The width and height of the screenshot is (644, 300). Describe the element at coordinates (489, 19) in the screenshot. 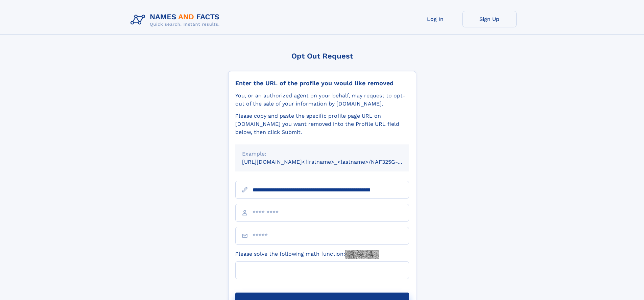

I see `a: Sign Up` at that location.